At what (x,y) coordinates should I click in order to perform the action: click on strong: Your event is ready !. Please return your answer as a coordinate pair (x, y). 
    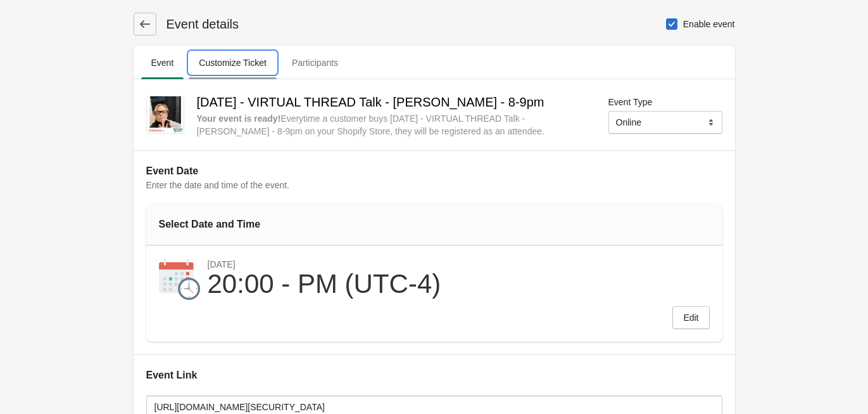
    Looking at the image, I should click on (238, 118).